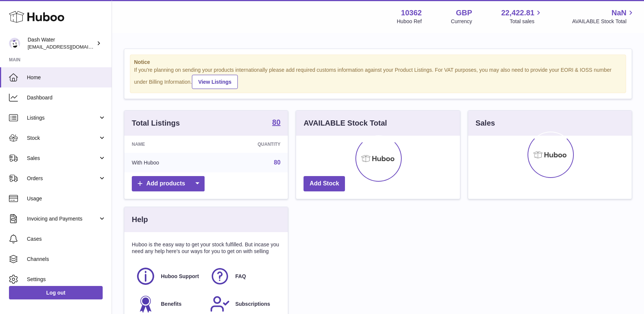  What do you see at coordinates (62, 178) in the screenshot?
I see `span: Orders` at bounding box center [62, 178].